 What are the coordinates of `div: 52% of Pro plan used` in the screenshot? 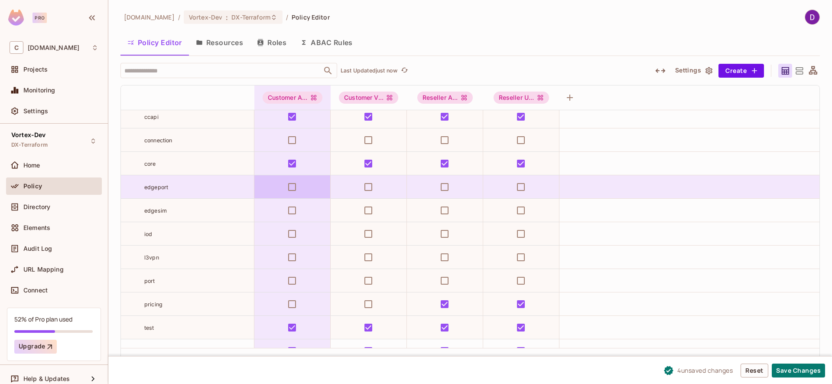 It's located at (43, 319).